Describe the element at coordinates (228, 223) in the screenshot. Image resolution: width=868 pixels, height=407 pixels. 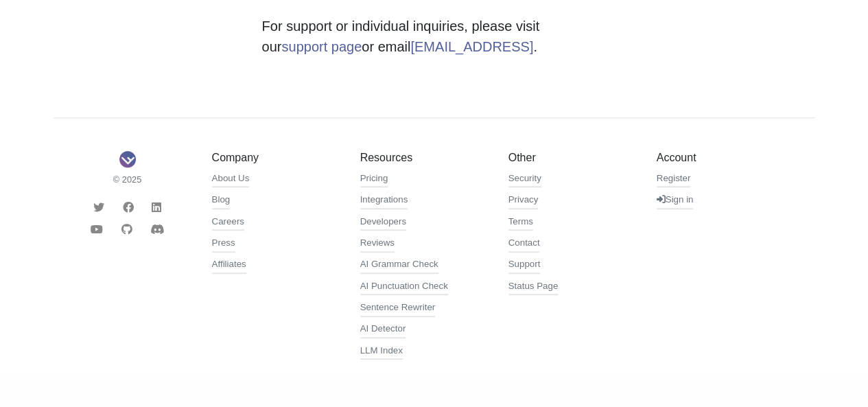
I see `a: Careers` at that location.